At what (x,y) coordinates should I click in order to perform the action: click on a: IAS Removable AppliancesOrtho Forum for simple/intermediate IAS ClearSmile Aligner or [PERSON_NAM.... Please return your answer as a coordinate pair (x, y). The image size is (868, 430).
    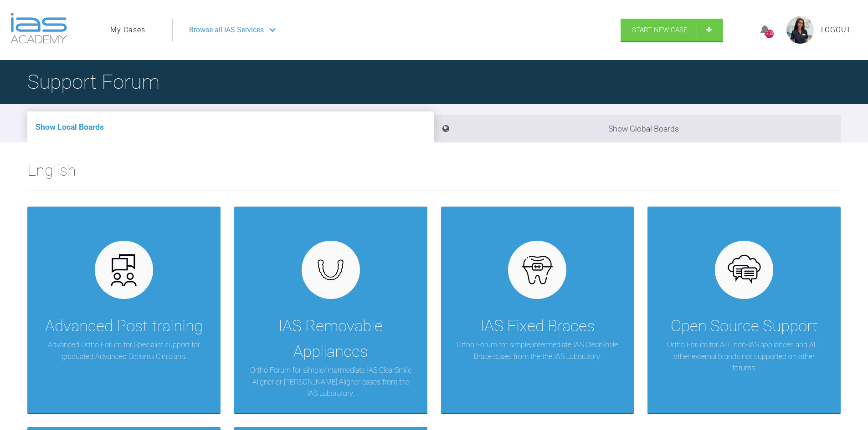
    Looking at the image, I should click on (330, 310).